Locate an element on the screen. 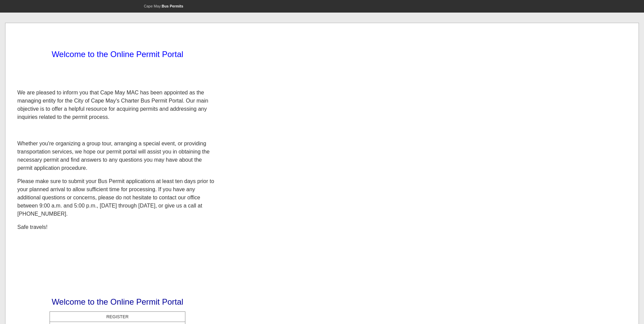 This screenshot has width=644, height=324. p: Cape May: is located at coordinates (164, 6).